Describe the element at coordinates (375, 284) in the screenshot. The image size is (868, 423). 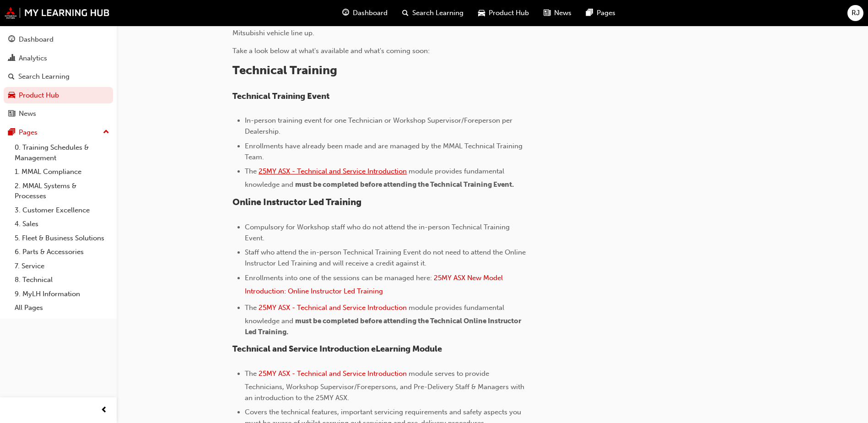
I see `span: 25MY ASX New Model Introduction: Online Instructor Led Training` at that location.